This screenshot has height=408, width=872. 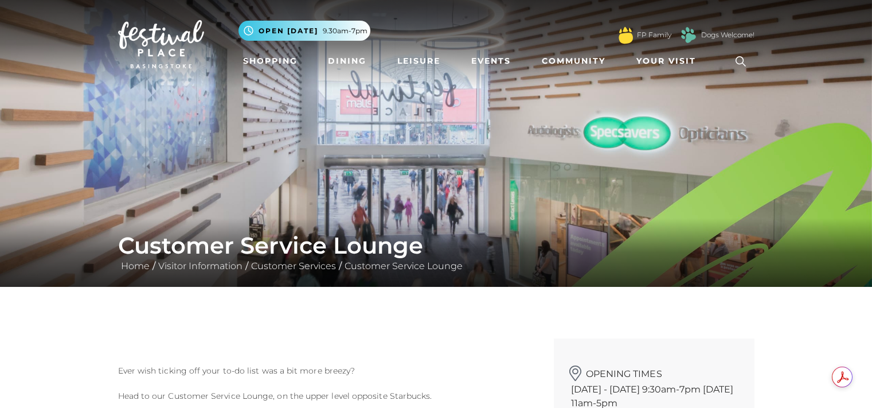 I want to click on a: Shopping, so click(x=270, y=61).